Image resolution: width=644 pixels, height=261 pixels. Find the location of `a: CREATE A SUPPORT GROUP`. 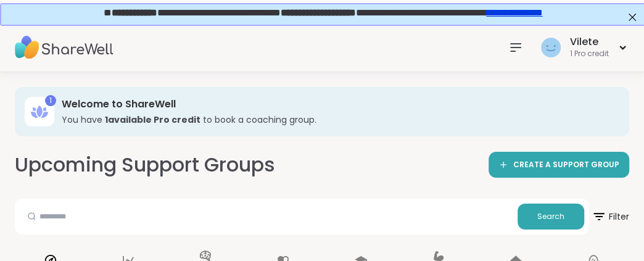

a: CREATE A SUPPORT GROUP is located at coordinates (559, 165).